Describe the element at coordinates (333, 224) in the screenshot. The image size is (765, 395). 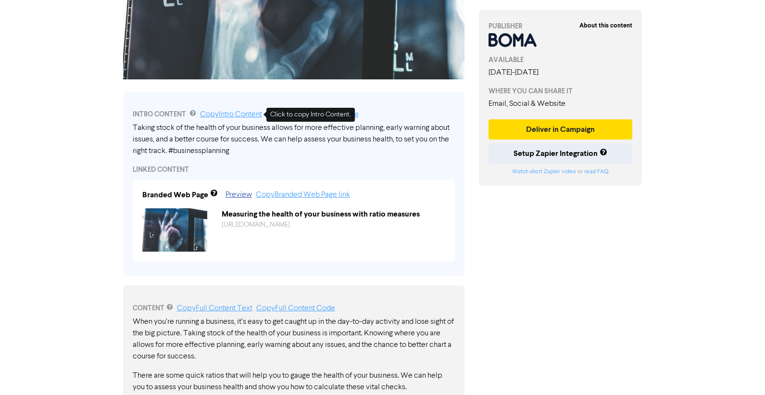
I see `div: https://public2.bomamarketing.com/cp/7sO4lZ9i3gpPuil10qESMJ?sa=pB6FgFw` at that location.